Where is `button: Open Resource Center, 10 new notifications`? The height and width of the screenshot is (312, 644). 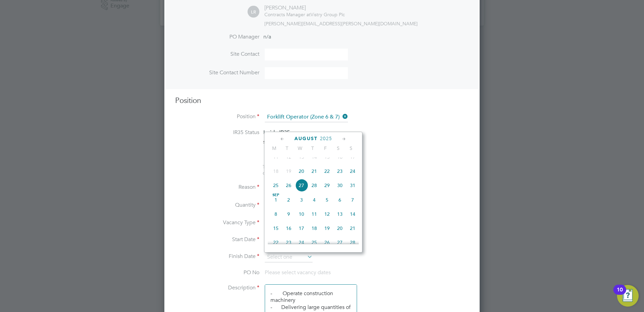 button: Open Resource Center, 10 new notifications is located at coordinates (628, 296).